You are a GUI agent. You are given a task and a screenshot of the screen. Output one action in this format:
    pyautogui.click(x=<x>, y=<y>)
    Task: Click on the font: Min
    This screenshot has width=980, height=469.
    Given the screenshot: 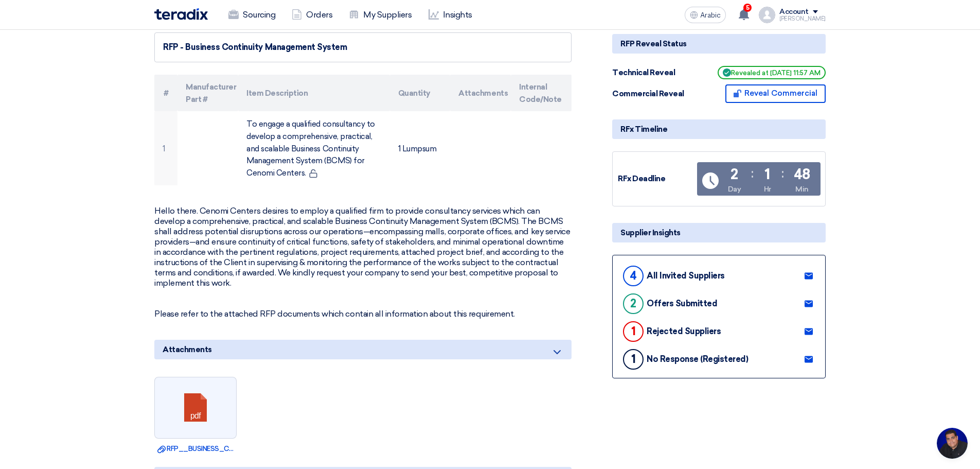 What is the action you would take?
    pyautogui.click(x=802, y=189)
    